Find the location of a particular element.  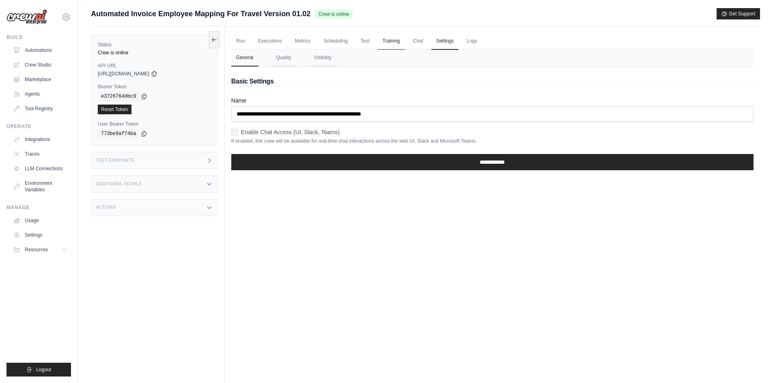

a: Test is located at coordinates (365, 41).